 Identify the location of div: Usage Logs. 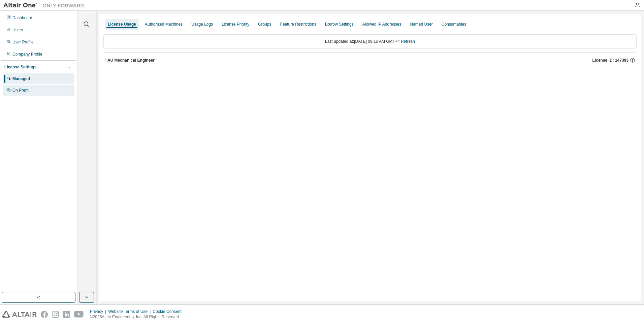
(202, 24).